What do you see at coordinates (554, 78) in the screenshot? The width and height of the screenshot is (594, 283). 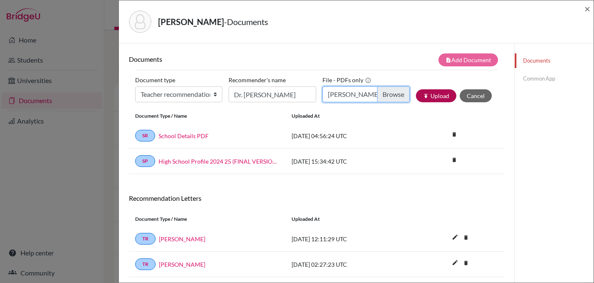 I see `a: Common App` at bounding box center [554, 78].